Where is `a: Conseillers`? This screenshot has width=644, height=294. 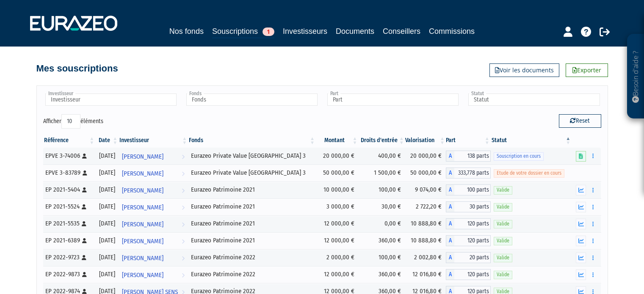
a: Conseillers is located at coordinates (402, 31).